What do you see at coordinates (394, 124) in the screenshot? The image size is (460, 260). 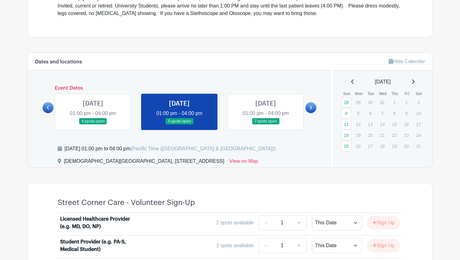 I see `p: 15` at bounding box center [394, 124].